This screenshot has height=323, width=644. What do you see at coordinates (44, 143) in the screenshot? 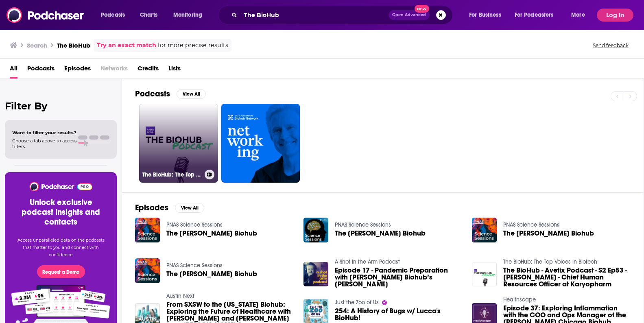
I see `span: Choose a tab above to access filters.` at bounding box center [44, 143].